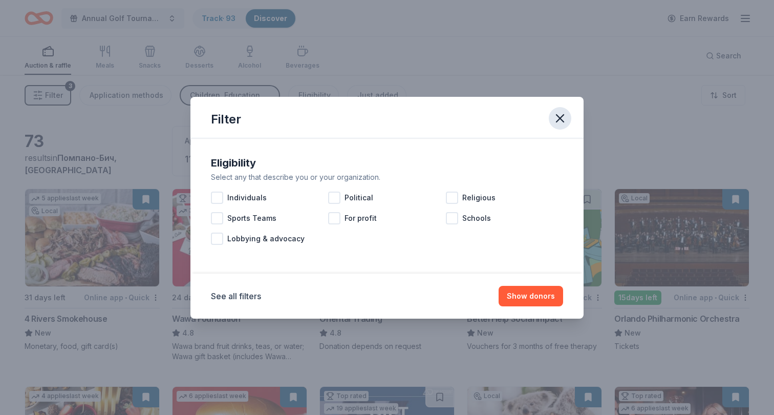  I want to click on span: For profit, so click(360, 218).